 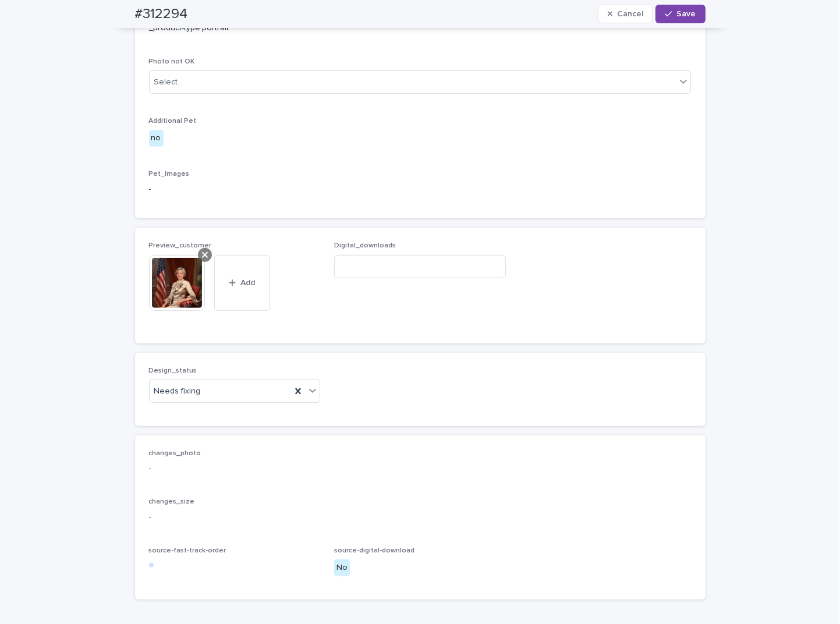 I want to click on button: Add, so click(x=242, y=283).